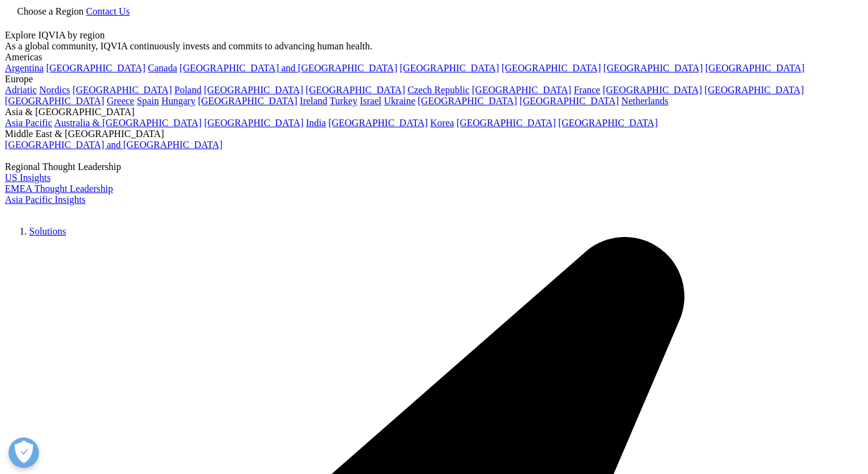 The width and height of the screenshot is (868, 474). I want to click on a: Ireland, so click(313, 101).